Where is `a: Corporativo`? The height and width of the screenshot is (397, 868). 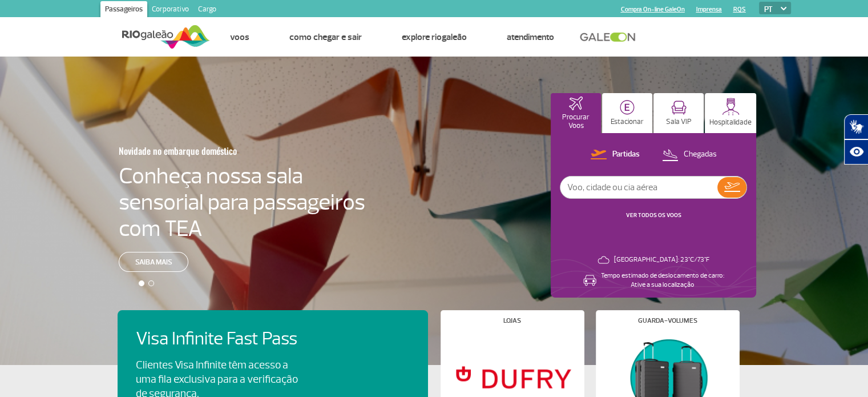
a: Corporativo is located at coordinates (170, 10).